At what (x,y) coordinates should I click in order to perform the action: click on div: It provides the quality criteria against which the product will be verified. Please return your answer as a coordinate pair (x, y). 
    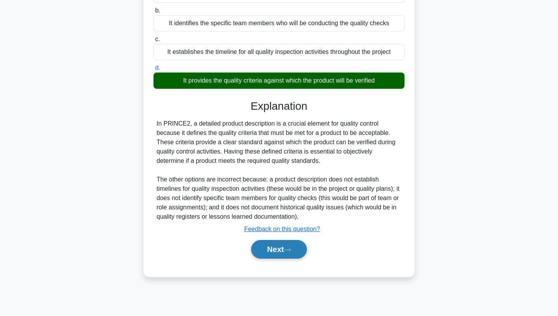
    Looking at the image, I should click on (279, 81).